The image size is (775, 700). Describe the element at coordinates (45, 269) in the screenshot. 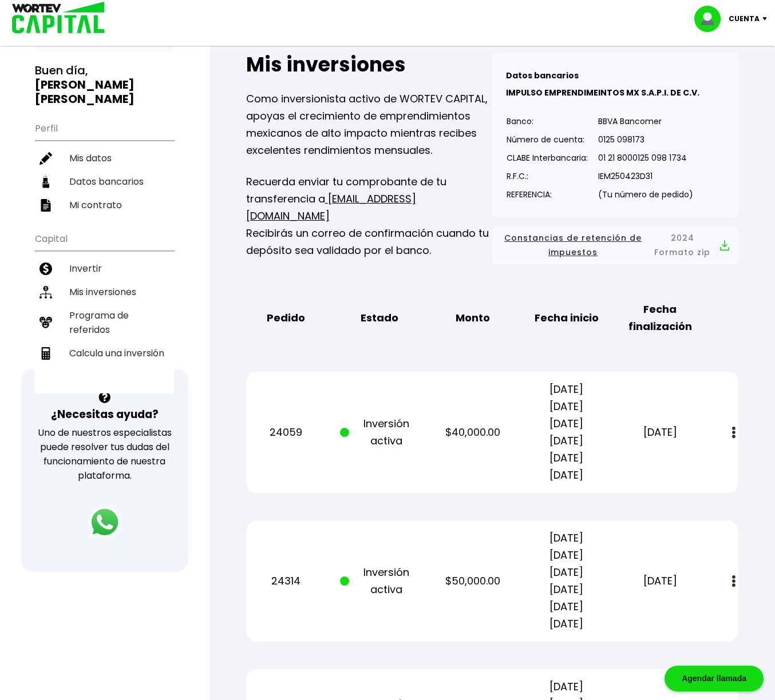

I see `img: invertir-icon.b3b967d7.svg` at that location.